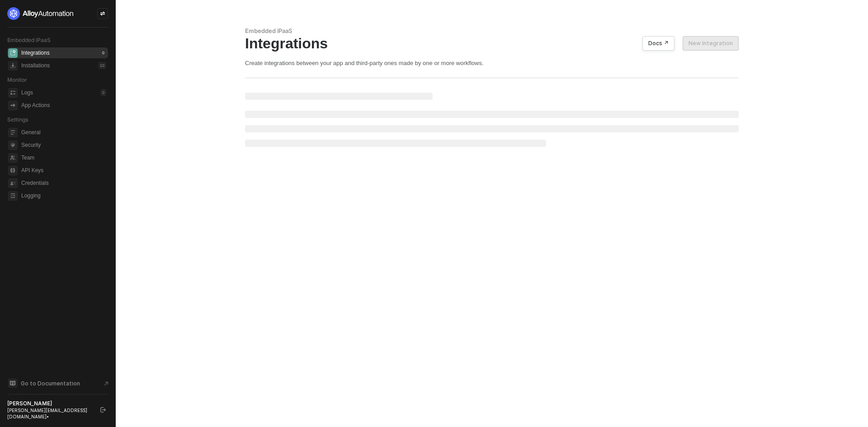  Describe the element at coordinates (50, 383) in the screenshot. I see `span: Go to Documentation` at that location.